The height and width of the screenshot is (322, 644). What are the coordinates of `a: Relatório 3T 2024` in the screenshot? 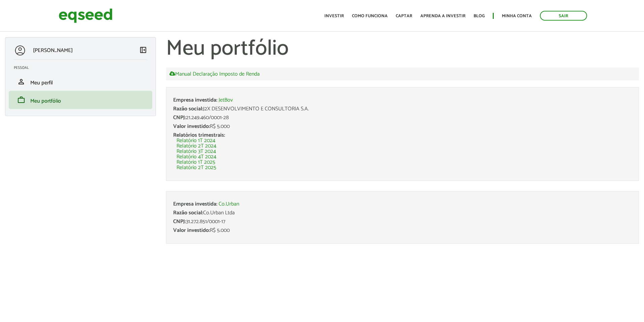 It's located at (196, 151).